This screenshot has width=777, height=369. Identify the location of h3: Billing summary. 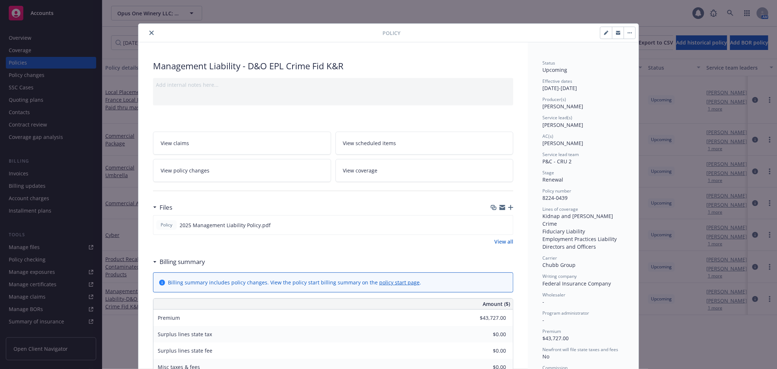
(182, 262).